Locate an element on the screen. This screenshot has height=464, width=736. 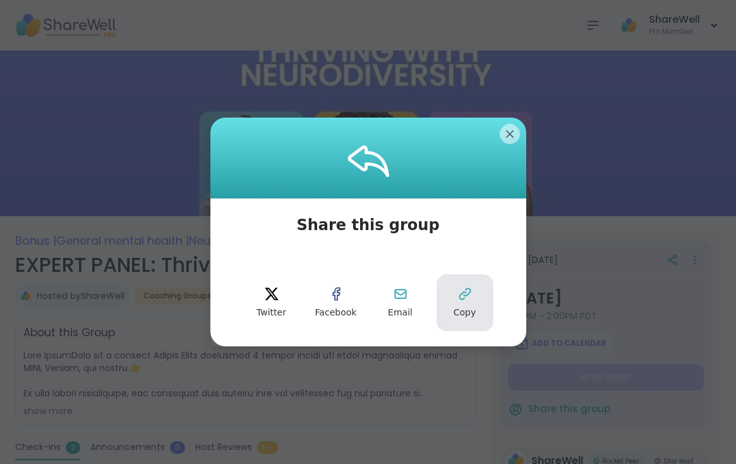
a: Email is located at coordinates (400, 303).